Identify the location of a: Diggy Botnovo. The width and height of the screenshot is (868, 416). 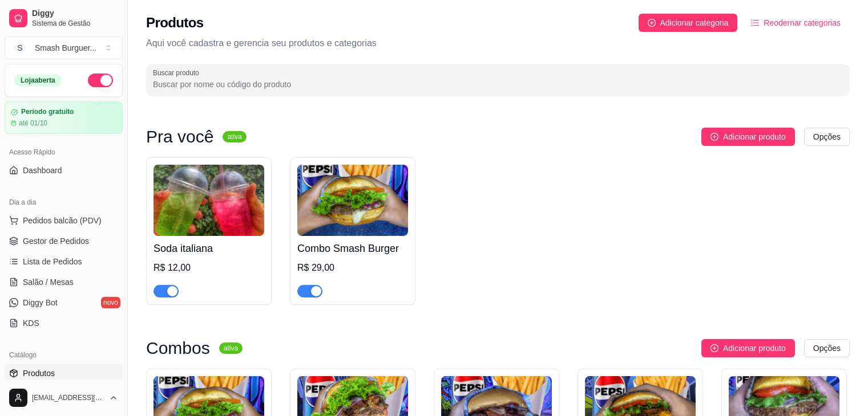
(63, 302).